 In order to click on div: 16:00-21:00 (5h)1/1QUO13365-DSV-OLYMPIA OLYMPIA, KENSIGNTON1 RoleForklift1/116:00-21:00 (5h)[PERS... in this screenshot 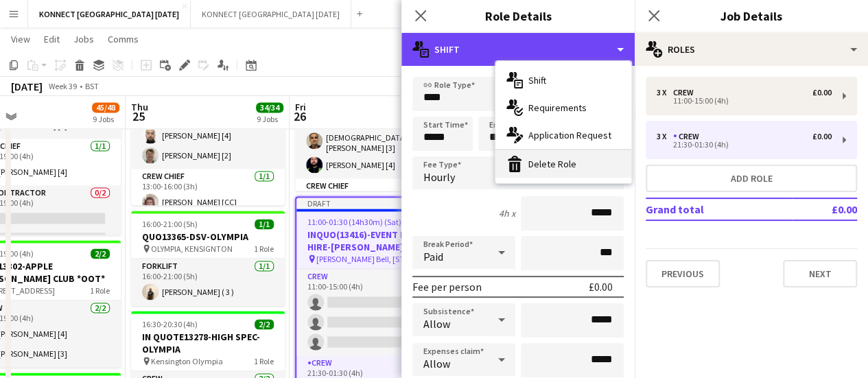, I will do `click(208, 257)`.